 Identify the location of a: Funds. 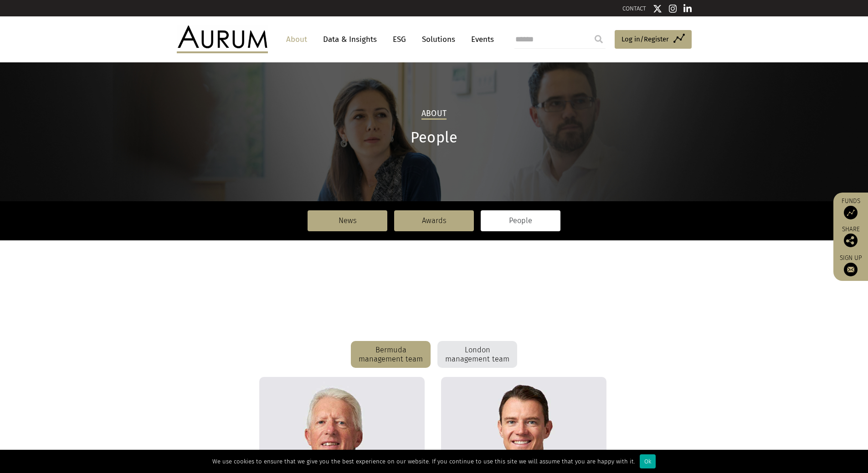
(850, 208).